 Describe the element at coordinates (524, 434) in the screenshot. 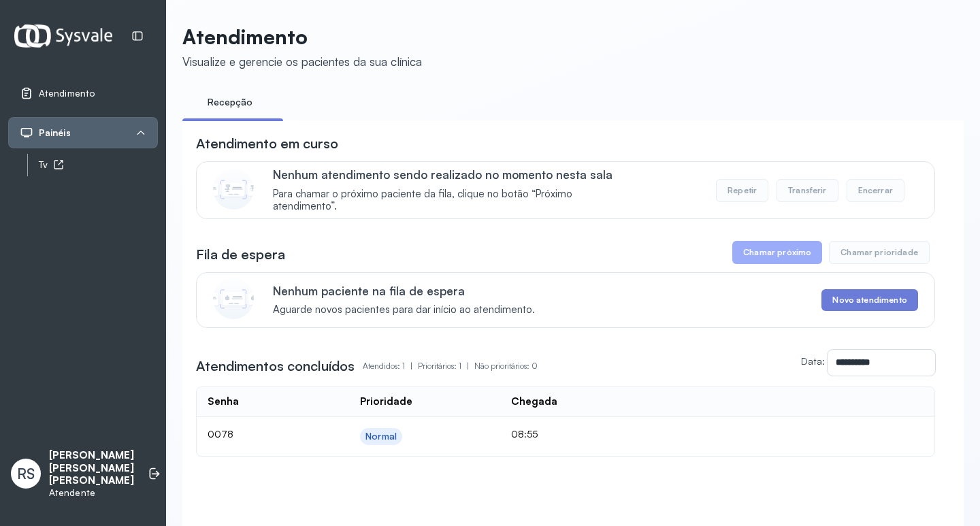

I see `span: 08:55` at that location.